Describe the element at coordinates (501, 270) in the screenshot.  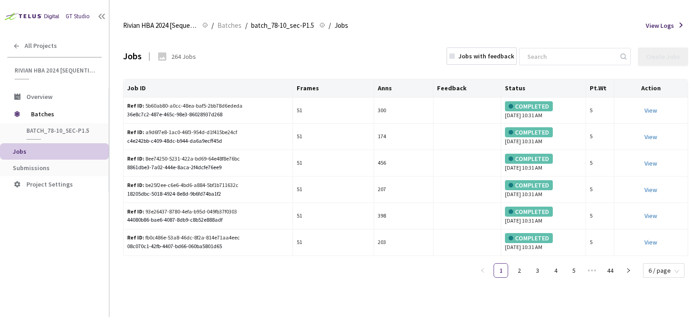
I see `li: 1` at that location.